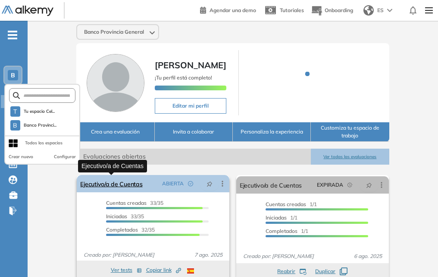  What do you see at coordinates (113, 166) in the screenshot?
I see `div: Ejecutivo/a de Cuentas` at bounding box center [113, 166].